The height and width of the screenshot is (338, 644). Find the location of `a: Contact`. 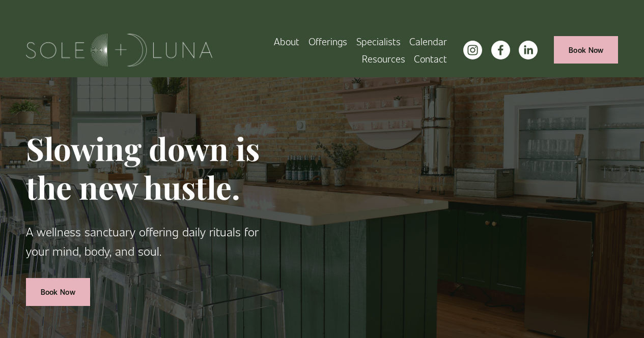

a: Contact is located at coordinates (430, 58).